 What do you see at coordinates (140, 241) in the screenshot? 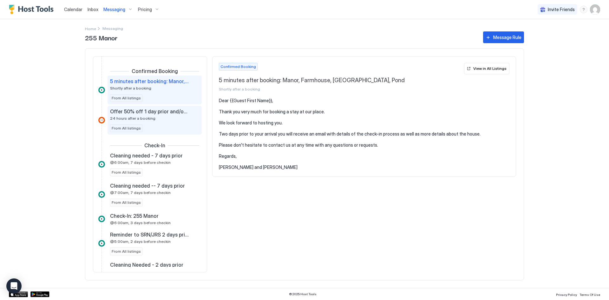
I see `span: @5:00am, 2 days before checkin` at bounding box center [140, 241].